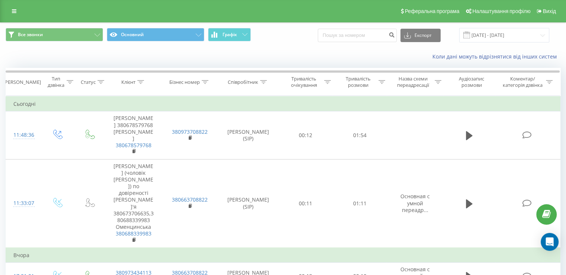  I want to click on div: Аудіозапис розмови, so click(472, 82).